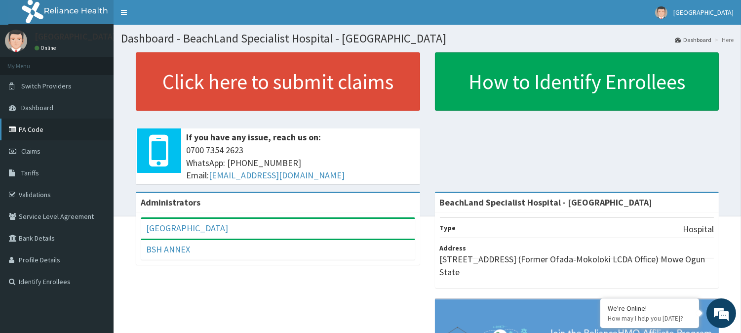 The height and width of the screenshot is (333, 741). What do you see at coordinates (278, 81) in the screenshot?
I see `a: Click here to submit claims` at bounding box center [278, 81].